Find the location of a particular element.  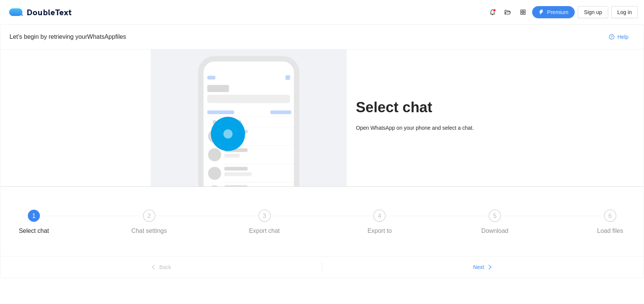

div: Load files is located at coordinates (610, 231).